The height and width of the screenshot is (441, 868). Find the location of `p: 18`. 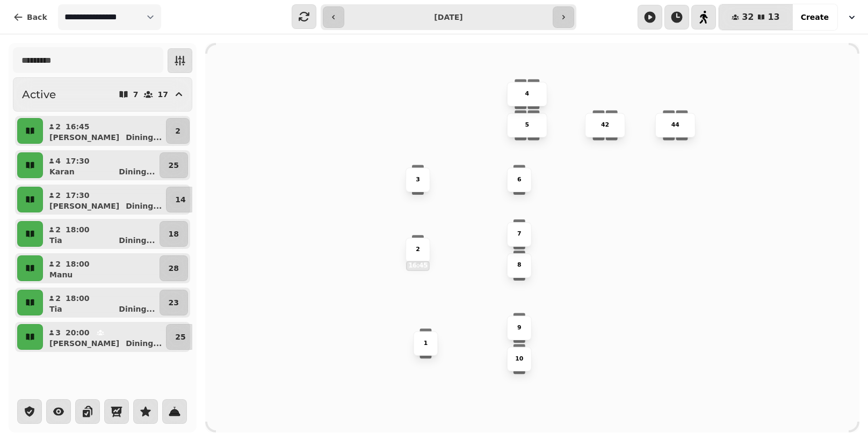

p: 18 is located at coordinates (174, 234).